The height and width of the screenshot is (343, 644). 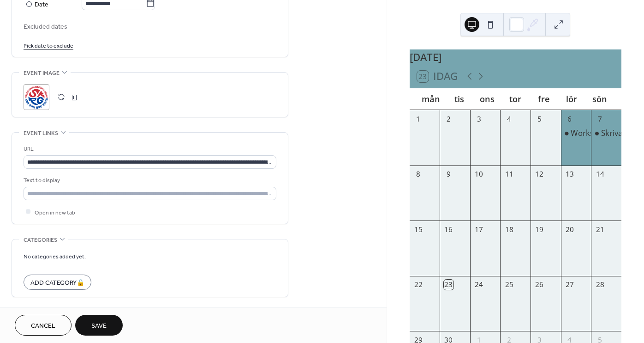 I want to click on div: Text to display, so click(x=149, y=180).